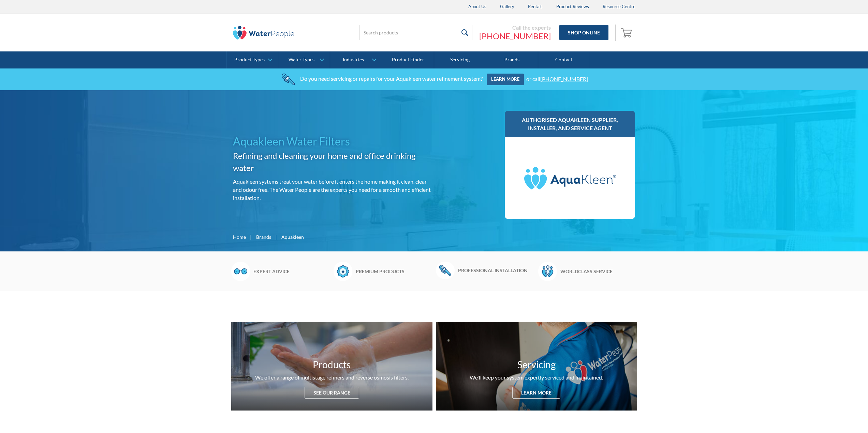 The width and height of the screenshot is (868, 433). What do you see at coordinates (292, 271) in the screenshot?
I see `h6: Expert advice` at bounding box center [292, 271].